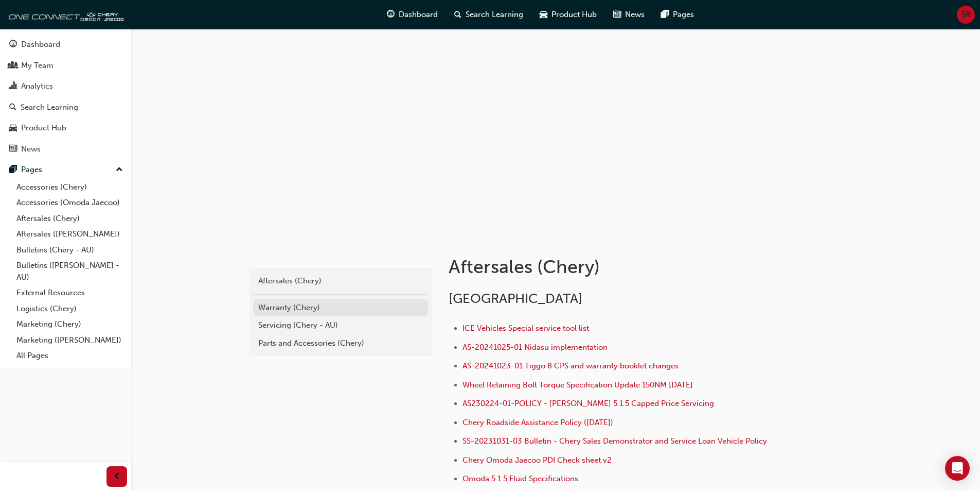  What do you see at coordinates (70, 187) in the screenshot?
I see `a: Accessories (Chery)` at bounding box center [70, 187].